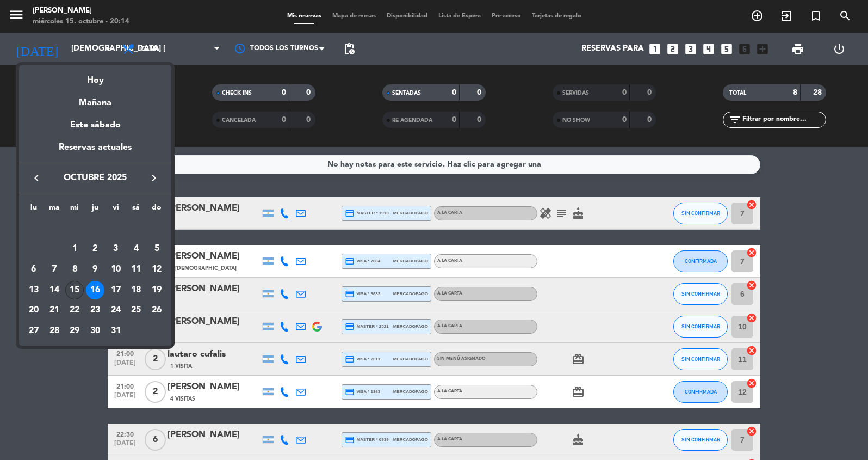 The image size is (868, 460). What do you see at coordinates (116, 269) in the screenshot?
I see `div: 10` at bounding box center [116, 269].